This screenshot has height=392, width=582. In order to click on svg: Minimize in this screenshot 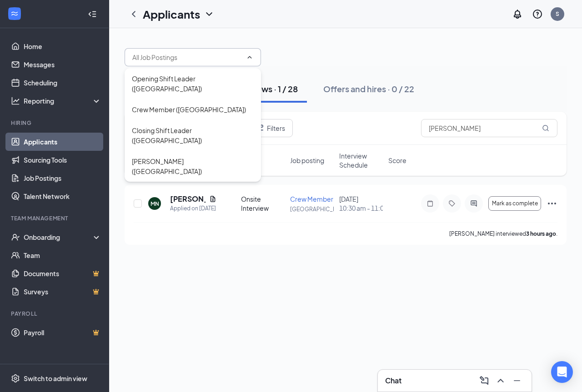, I will do `click(517, 380)`.